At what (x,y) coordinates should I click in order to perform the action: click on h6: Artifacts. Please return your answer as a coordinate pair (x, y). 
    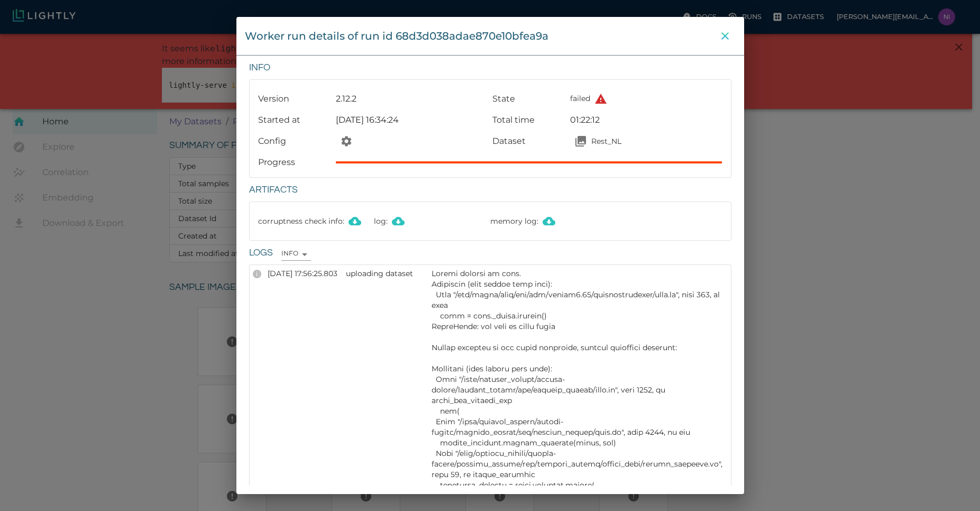
    Looking at the image, I should click on (490, 190).